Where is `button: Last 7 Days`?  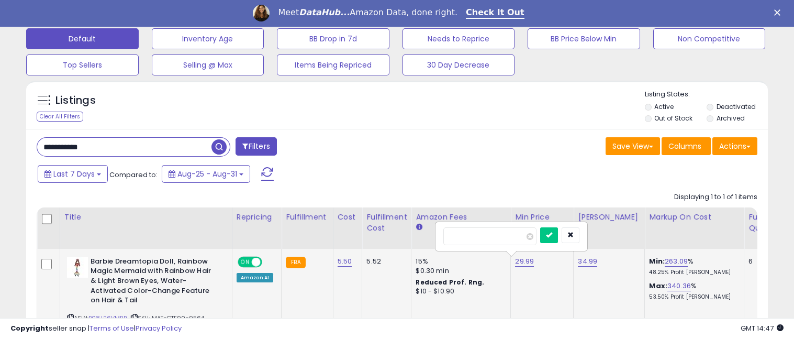
button: Last 7 Days is located at coordinates (73, 174).